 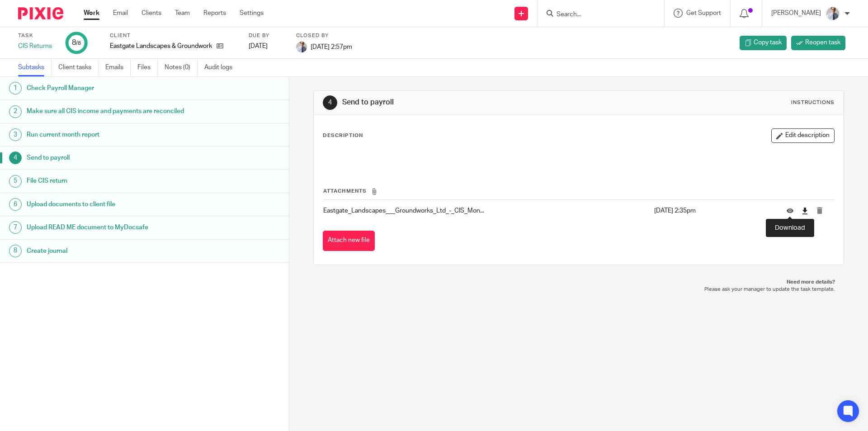 What do you see at coordinates (182, 13) in the screenshot?
I see `a: Team` at bounding box center [182, 13].